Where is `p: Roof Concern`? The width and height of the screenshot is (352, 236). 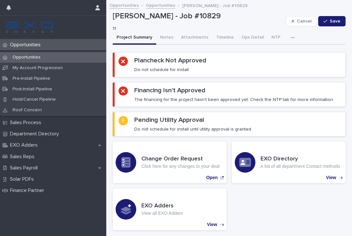 p: Roof Concern is located at coordinates (27, 110).